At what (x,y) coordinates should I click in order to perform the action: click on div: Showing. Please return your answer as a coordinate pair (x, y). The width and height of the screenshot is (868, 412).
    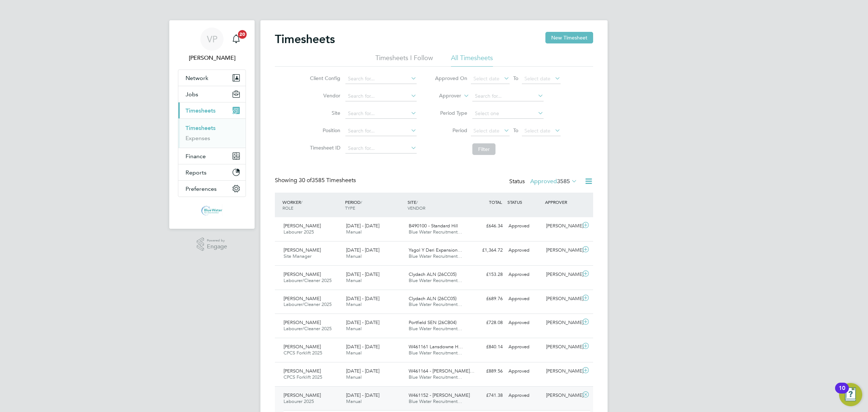
    Looking at the image, I should click on (316, 180).